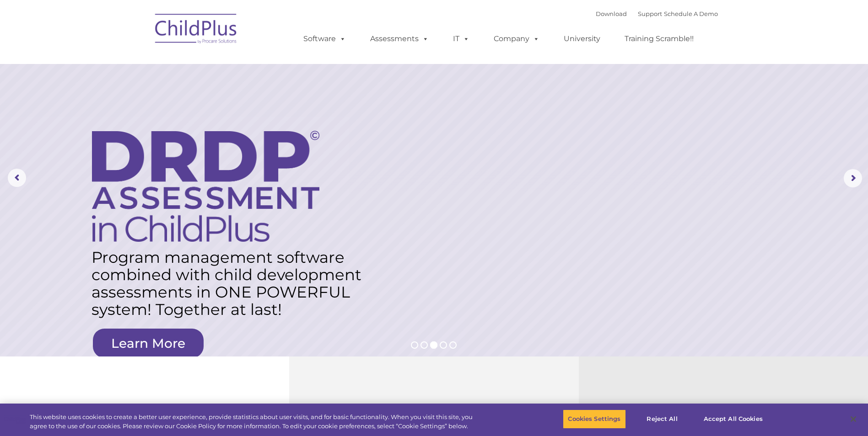  I want to click on button: Close, so click(853, 419).